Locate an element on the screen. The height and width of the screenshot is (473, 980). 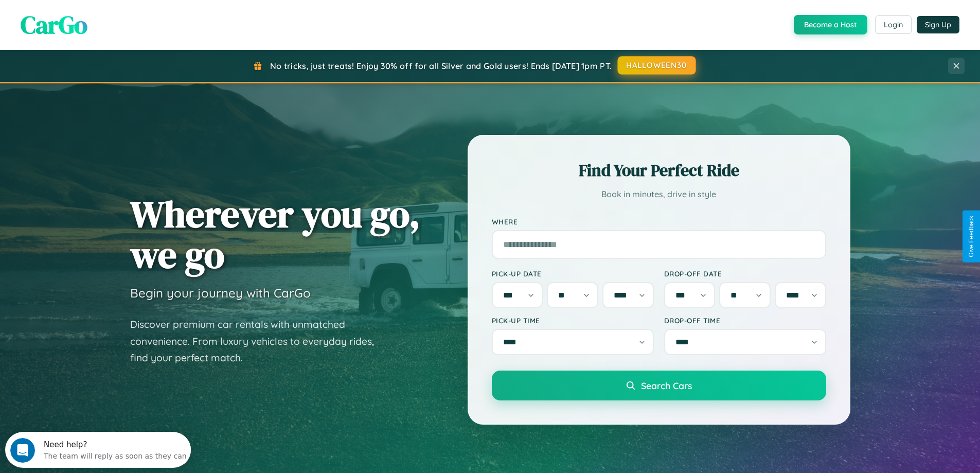
label: Pick-up Time is located at coordinates (573, 320).